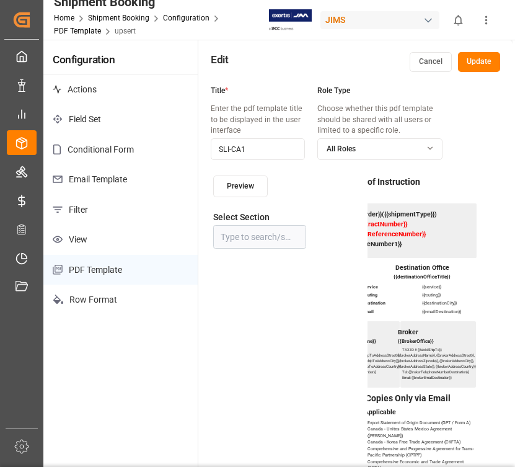 The height and width of the screenshot is (467, 515). Describe the element at coordinates (422, 268) in the screenshot. I see `h2: Destination Office` at that location.